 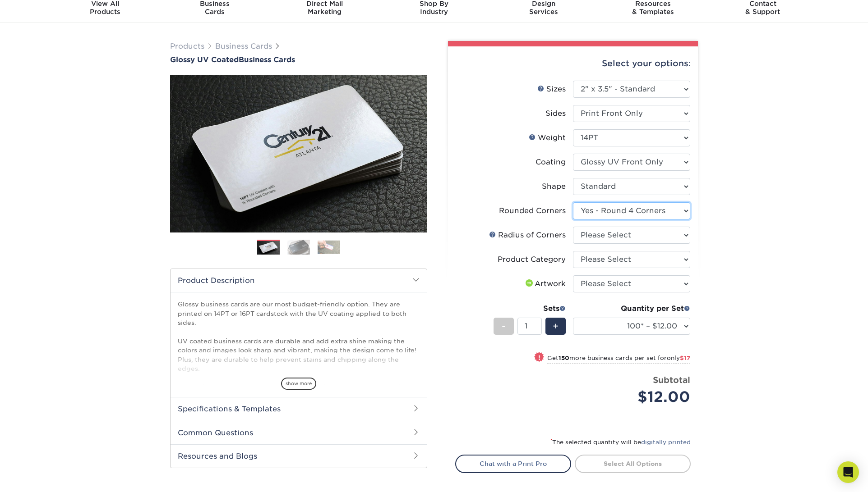 I want to click on span: show more, so click(x=299, y=384).